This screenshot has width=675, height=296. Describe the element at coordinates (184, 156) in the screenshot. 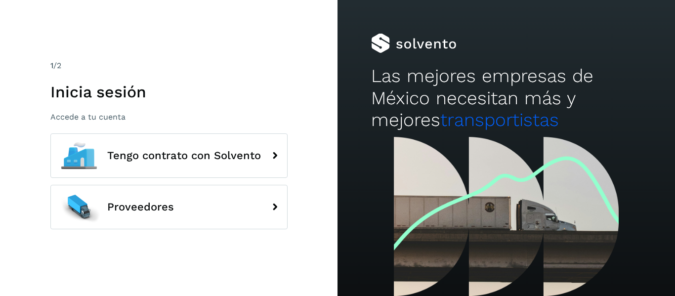

I see `span: Tengo contrato con Solvento` at that location.